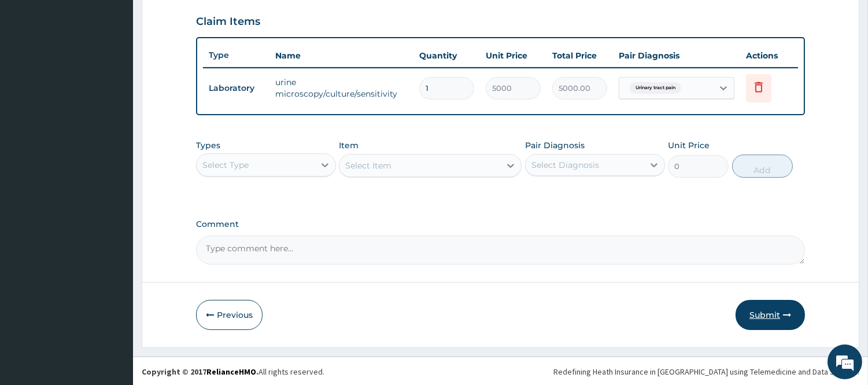 This screenshot has width=868, height=385. Describe the element at coordinates (34, 72) in the screenshot. I see `img: d_794563401_company_1708531726252_794563401` at that location.